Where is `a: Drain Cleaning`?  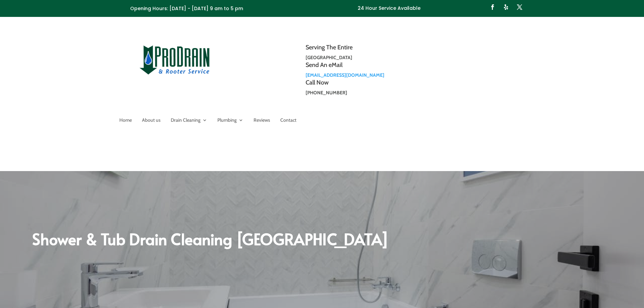 a: Drain Cleaning is located at coordinates (189, 121).